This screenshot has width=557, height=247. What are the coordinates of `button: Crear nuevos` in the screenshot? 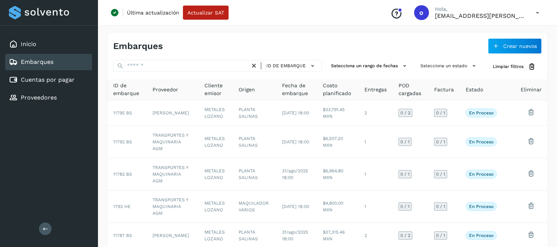 It's located at (515, 46).